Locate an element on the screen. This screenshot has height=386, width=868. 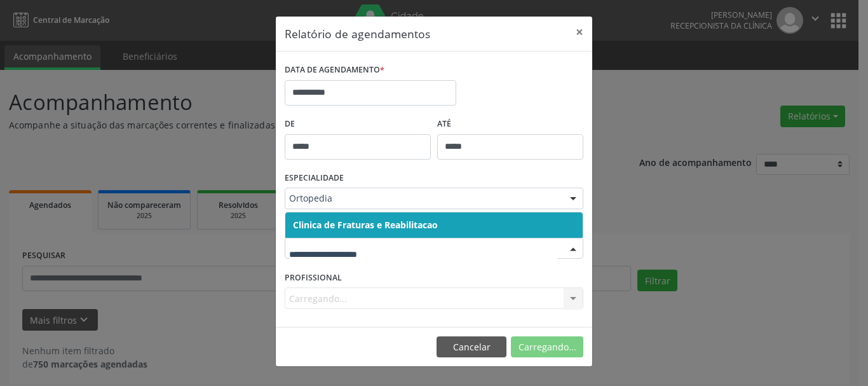
span: Ortopedia is located at coordinates (423, 198).